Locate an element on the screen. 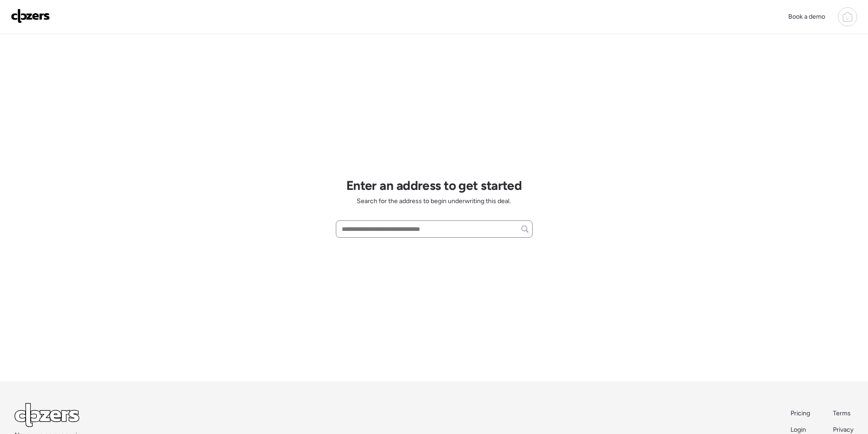  img: Logo is located at coordinates (31, 16).